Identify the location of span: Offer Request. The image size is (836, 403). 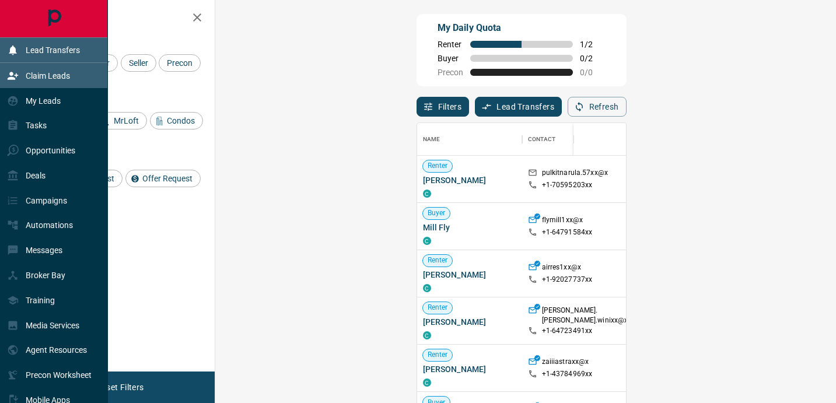
(167, 179).